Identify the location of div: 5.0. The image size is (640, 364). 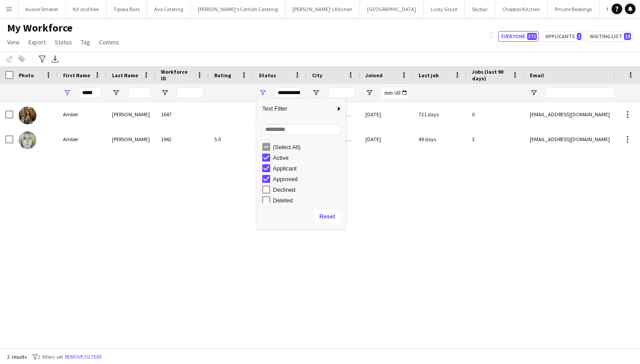
(231, 139).